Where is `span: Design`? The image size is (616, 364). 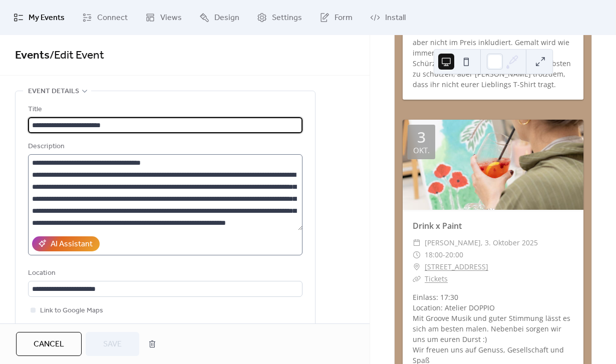
span: Design is located at coordinates (227, 18).